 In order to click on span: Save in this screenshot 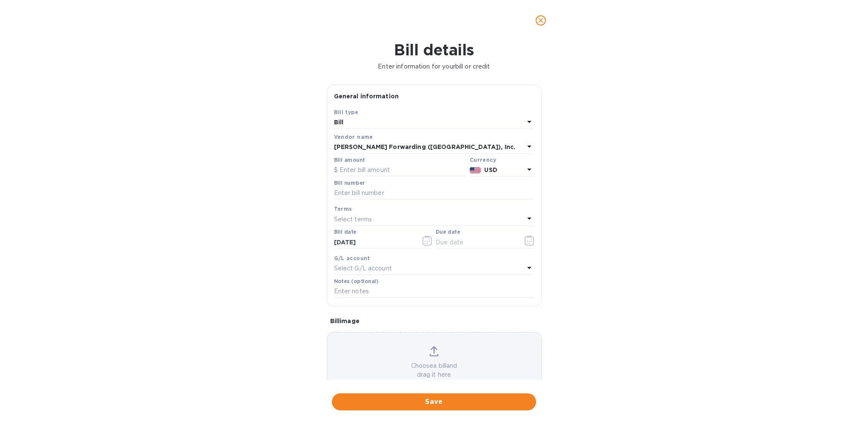, I will do `click(434, 402)`.